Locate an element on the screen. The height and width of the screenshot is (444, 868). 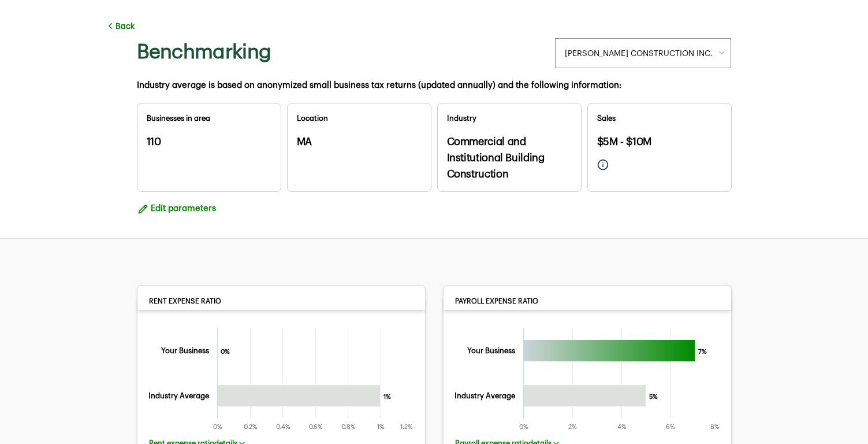
text: 6% is located at coordinates (671, 426).